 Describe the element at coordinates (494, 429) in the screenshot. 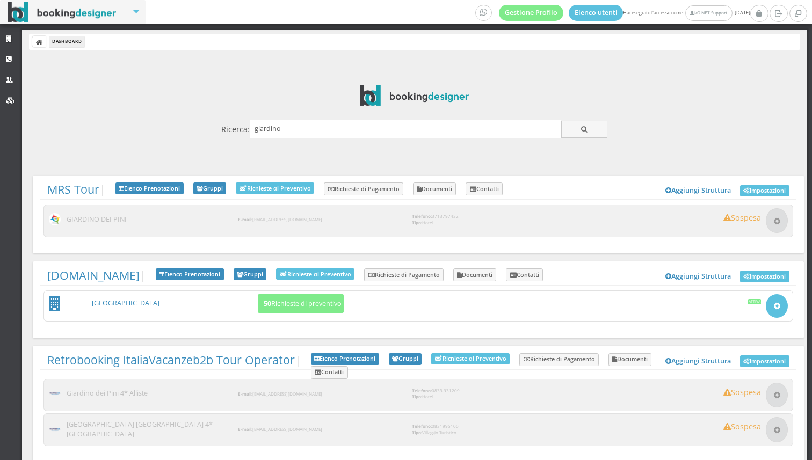

I see `div: 0831995100 Villaggio Turistico` at that location.